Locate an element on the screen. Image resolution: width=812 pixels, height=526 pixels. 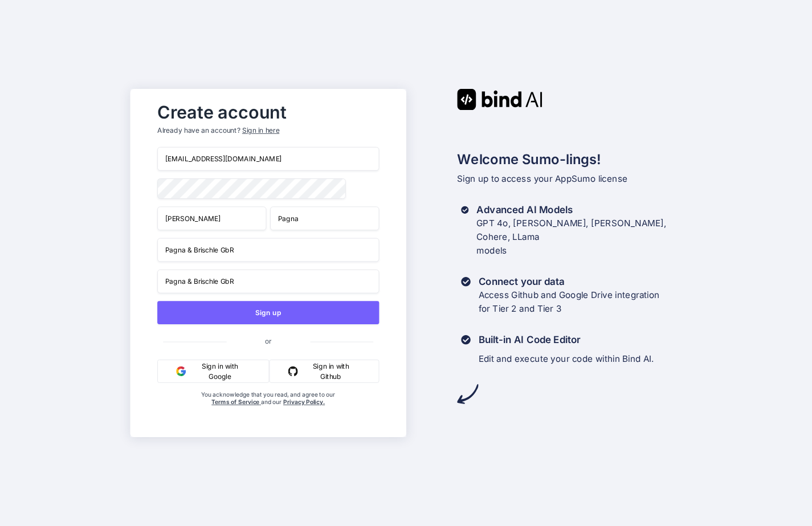
img: arrow is located at coordinates (467, 394).